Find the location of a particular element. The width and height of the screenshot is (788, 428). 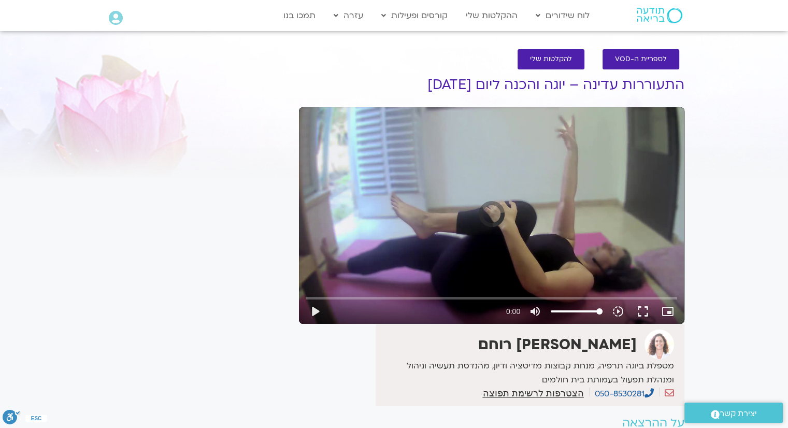

span: להקלטות שלי is located at coordinates (551, 59).